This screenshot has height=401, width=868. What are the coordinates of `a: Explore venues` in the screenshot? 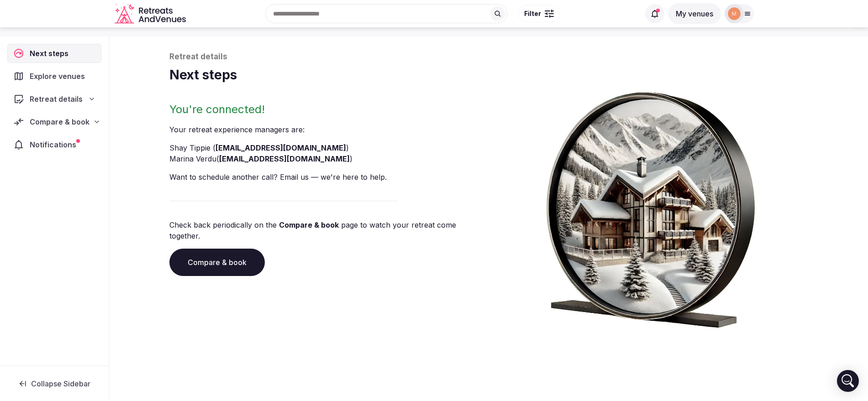 It's located at (54, 76).